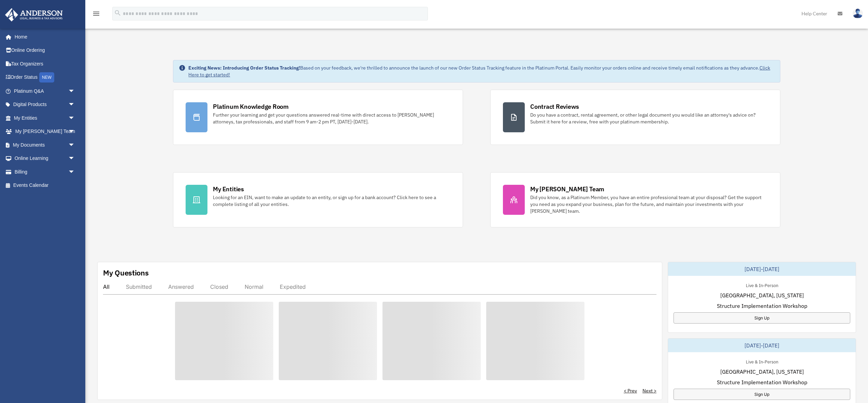 This screenshot has width=868, height=403. Describe the element at coordinates (45, 50) in the screenshot. I see `a: Online Ordering` at that location.